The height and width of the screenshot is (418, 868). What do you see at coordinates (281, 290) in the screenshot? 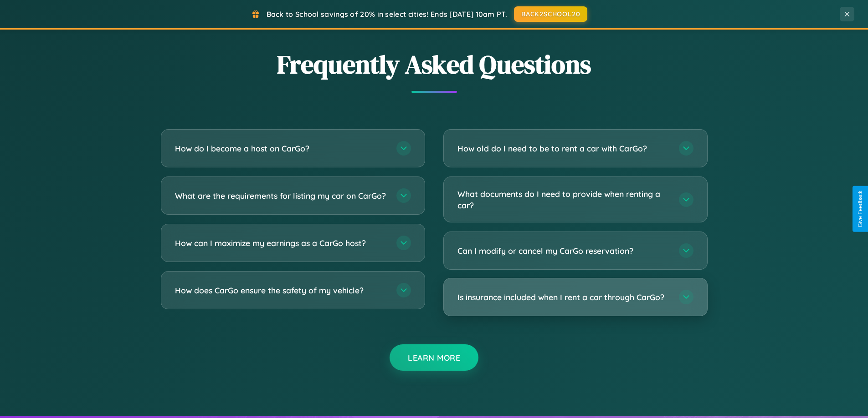
I see `h3: How does CarGo ensure the safety of my vehicle?` at bounding box center [281, 290].